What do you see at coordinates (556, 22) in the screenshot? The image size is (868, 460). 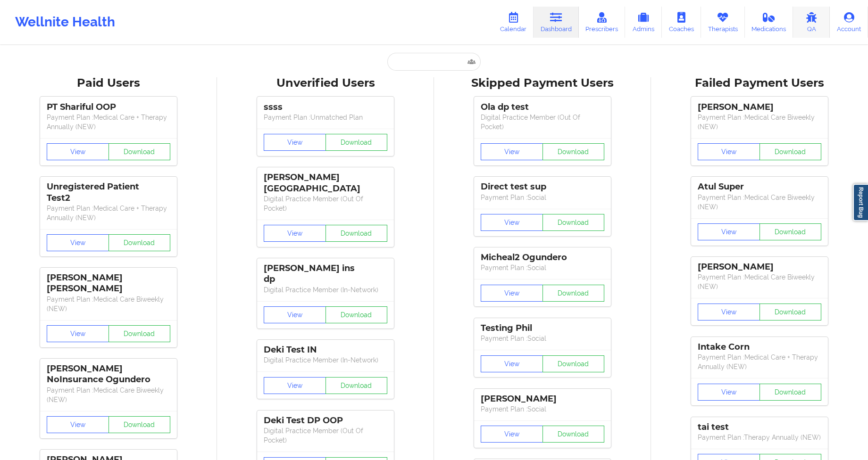 I see `a: Dashboard` at bounding box center [556, 22].